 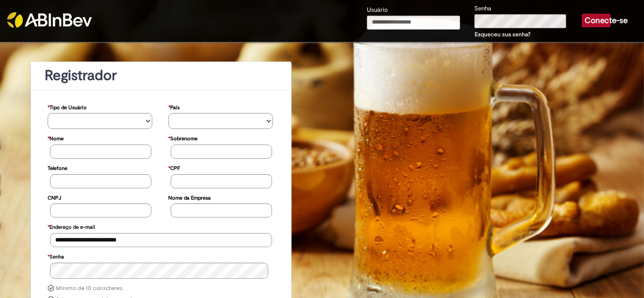 I want to click on font: Registrador, so click(x=80, y=76).